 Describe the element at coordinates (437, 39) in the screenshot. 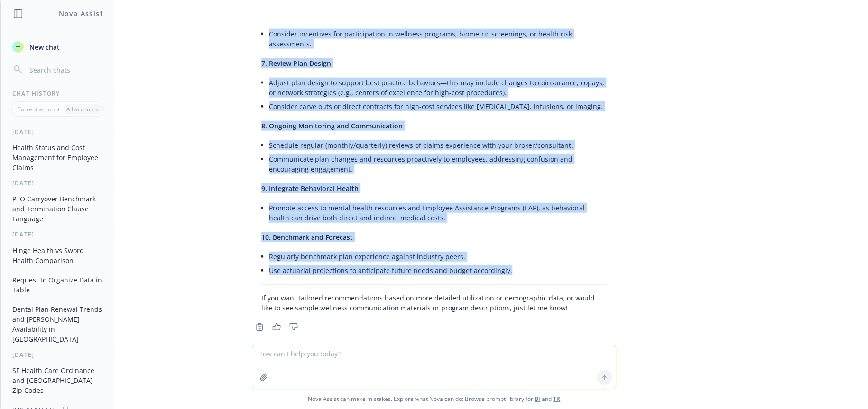

I see `li: Consider incentives for participation in wellness programs, biometric screenings, or health risk ...` at that location.